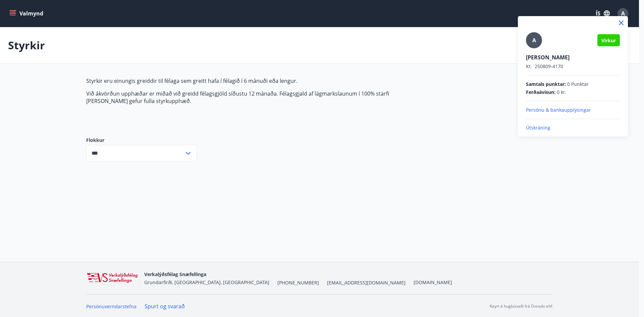 Image resolution: width=644 pixels, height=317 pixels. I want to click on p: Persónu & bankaupplýsingar, so click(572, 110).